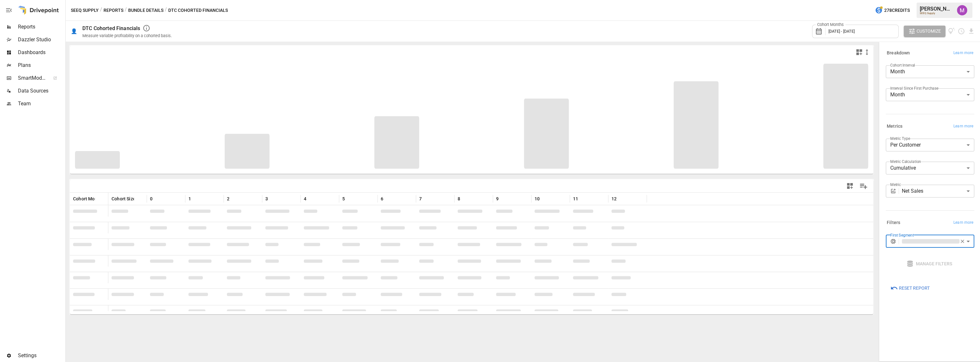 The width and height of the screenshot is (980, 362). What do you see at coordinates (87, 199) in the screenshot?
I see `span: Cohort Month` at bounding box center [87, 199].